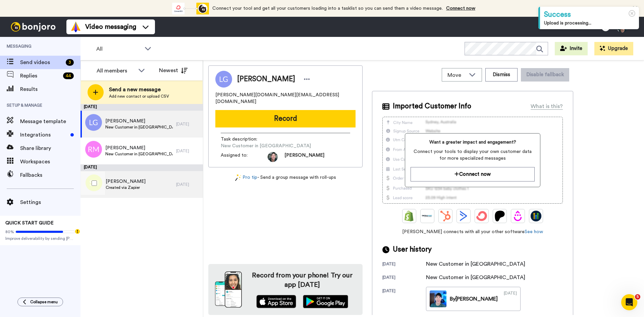 The height and width of the screenshot is (317, 644). Describe the element at coordinates (285, 177) in the screenshot. I see `div: - Send a group message with roll-ups` at that location.